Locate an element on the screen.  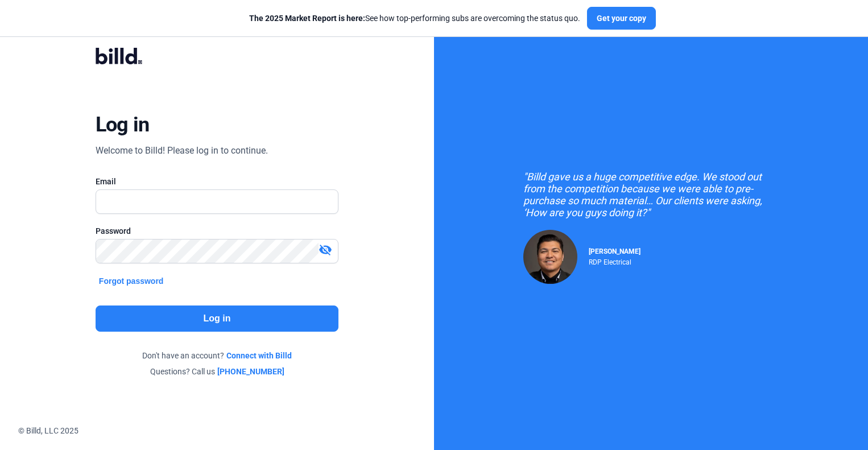
div: RDP Electrical is located at coordinates (614, 260).